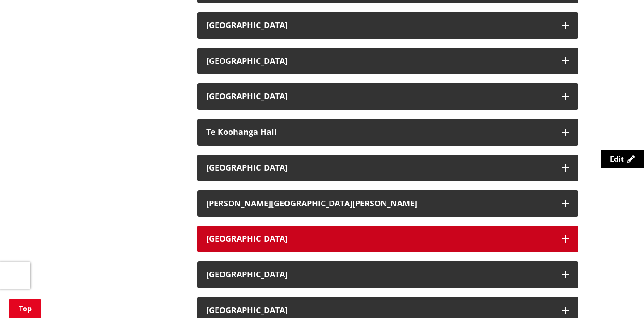  What do you see at coordinates (622, 159) in the screenshot?
I see `a: Edit` at bounding box center [622, 159].